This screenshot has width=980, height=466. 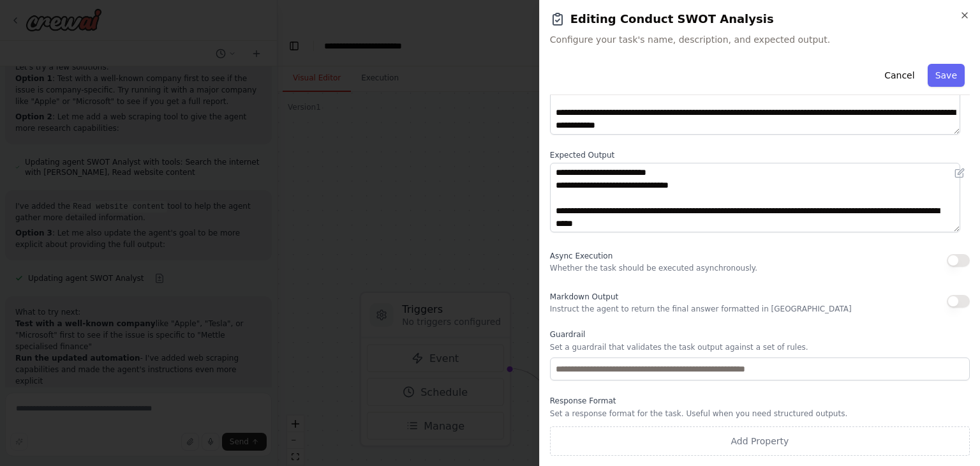 I want to click on label: Response Format, so click(x=761, y=401).